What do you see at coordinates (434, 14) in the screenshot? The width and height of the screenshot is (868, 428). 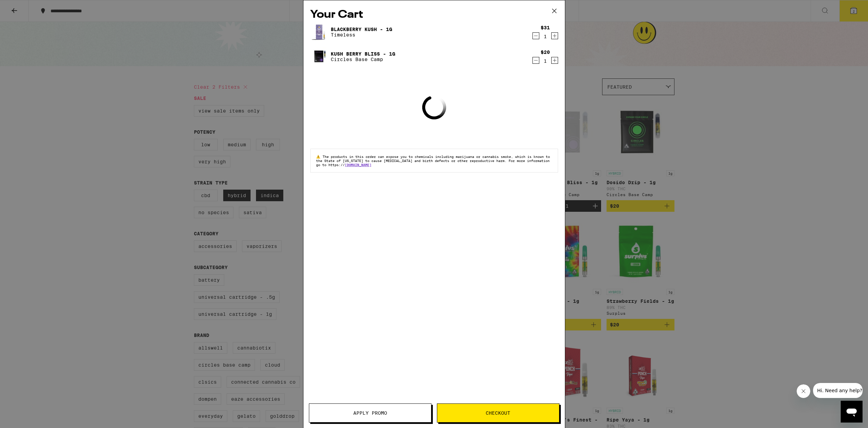 I see `h2: Your Cart` at bounding box center [434, 14].